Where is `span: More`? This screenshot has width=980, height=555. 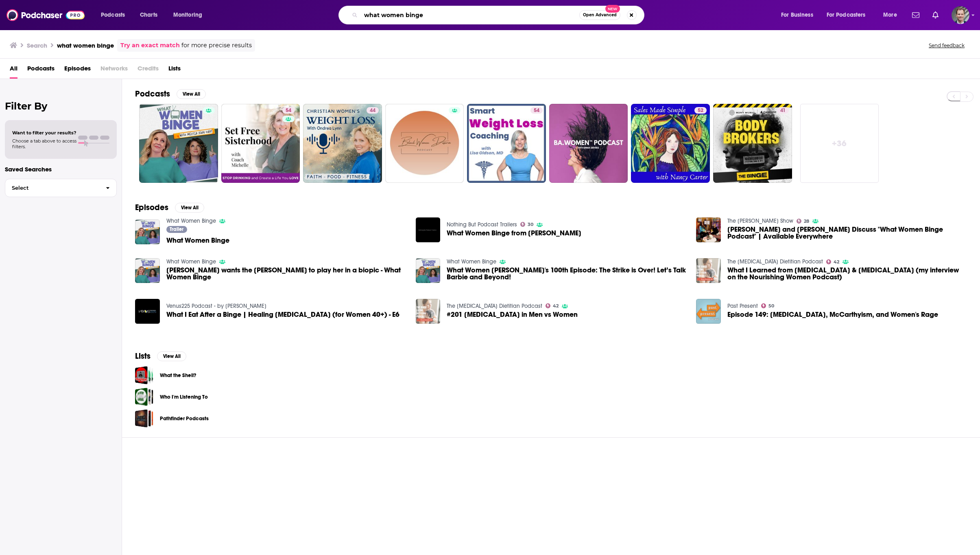
span: More is located at coordinates (890, 15).